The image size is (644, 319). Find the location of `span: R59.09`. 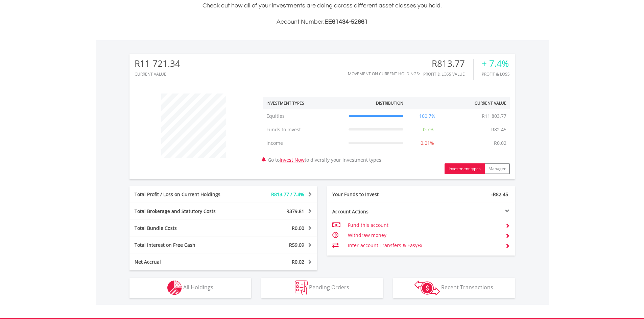

span: R59.09 is located at coordinates (297, 245).